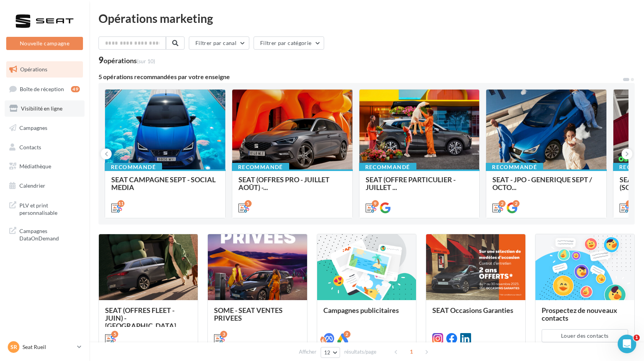 The image size is (644, 361). What do you see at coordinates (44, 128) in the screenshot?
I see `a: Campagnes` at bounding box center [44, 128].